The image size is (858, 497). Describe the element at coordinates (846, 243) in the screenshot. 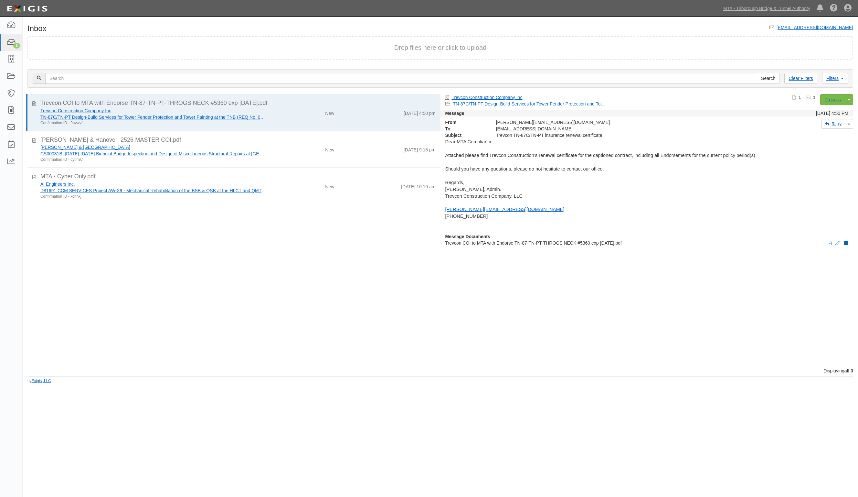

I see `i: Archive document` at that location.